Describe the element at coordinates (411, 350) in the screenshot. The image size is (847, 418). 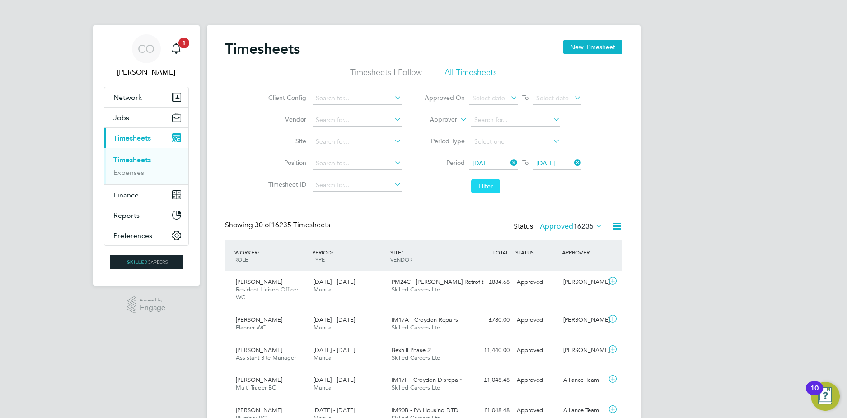
I see `span: Bexhill Phase 2` at that location.